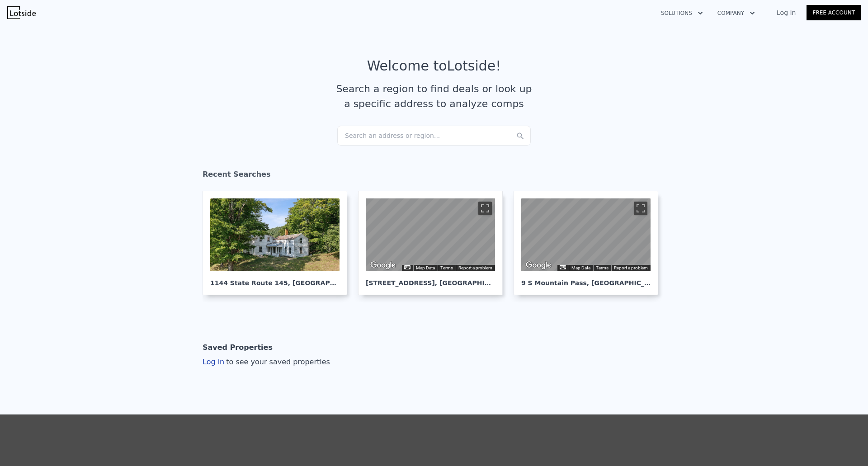 This screenshot has width=868, height=466. What do you see at coordinates (237, 347) in the screenshot?
I see `div: Saved Properties` at bounding box center [237, 347].